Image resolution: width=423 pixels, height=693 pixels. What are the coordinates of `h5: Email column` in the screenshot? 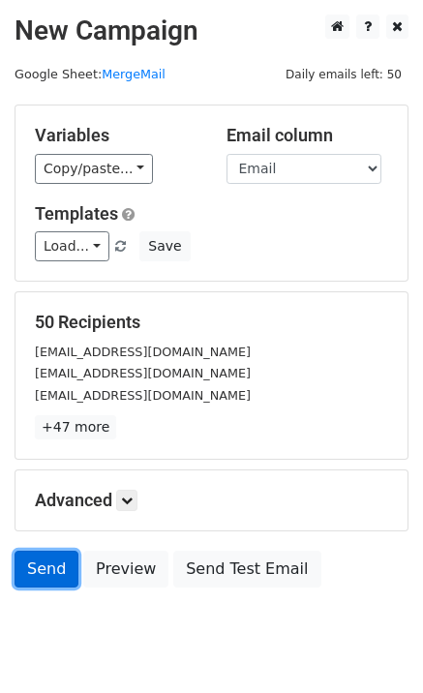 It's located at (308, 136).